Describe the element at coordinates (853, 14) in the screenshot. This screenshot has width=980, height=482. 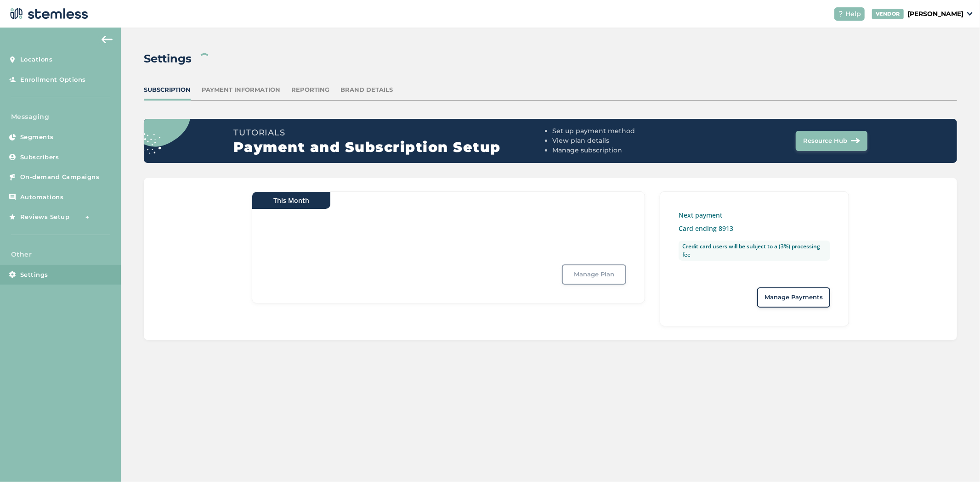
I see `span: Help` at that location.